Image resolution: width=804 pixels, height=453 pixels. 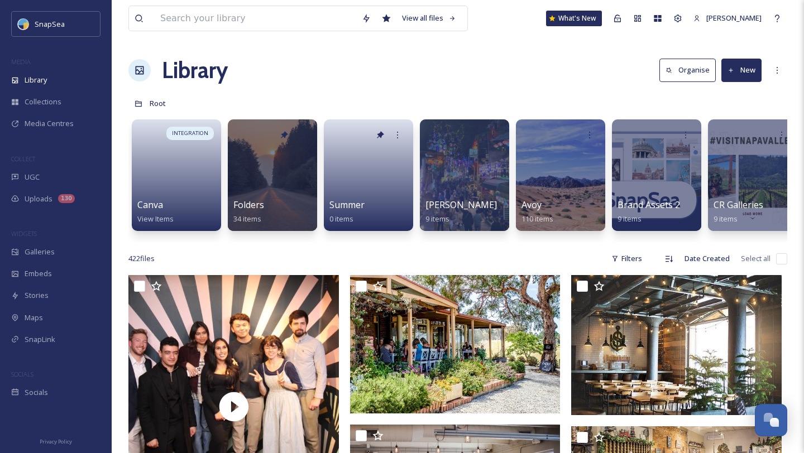 I want to click on button: Organise, so click(x=687, y=70).